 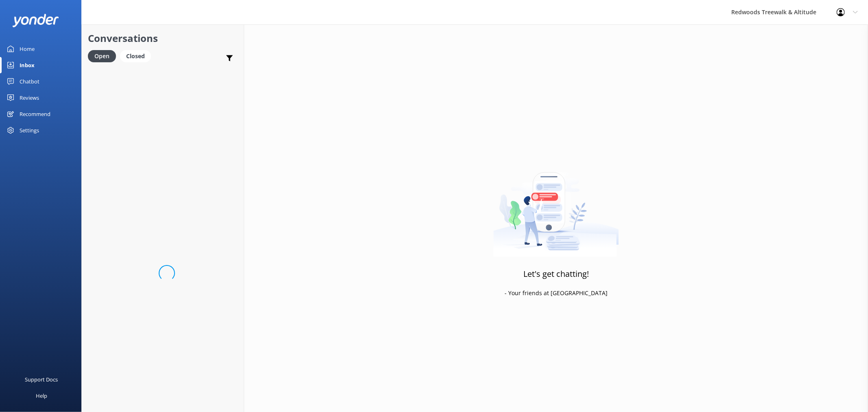 I want to click on div: Closed, so click(x=136, y=56).